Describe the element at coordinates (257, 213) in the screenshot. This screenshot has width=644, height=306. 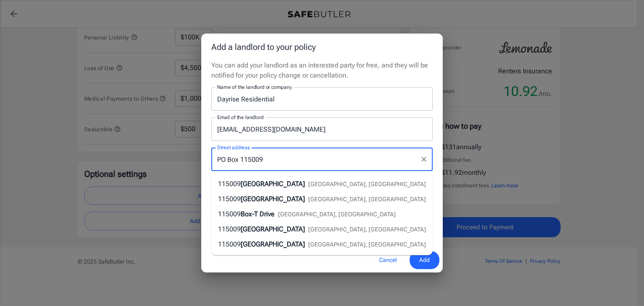
I see `span: Box-T Drive` at that location.